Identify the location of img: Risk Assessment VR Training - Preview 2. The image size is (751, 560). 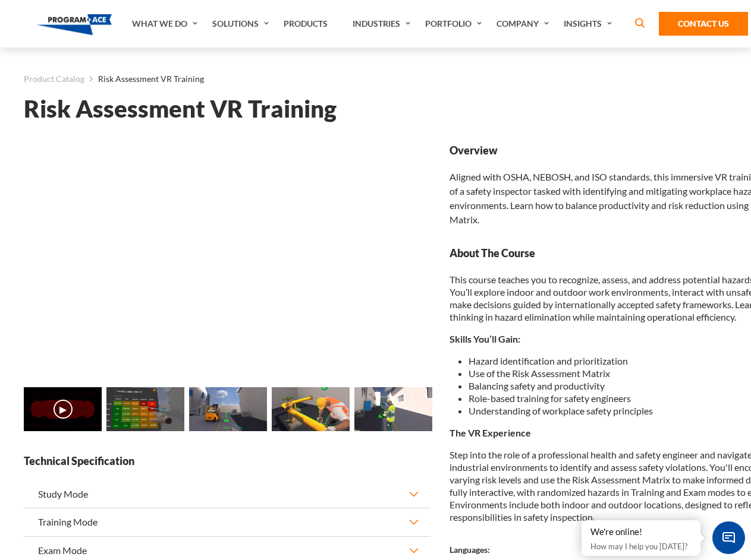
(228, 409).